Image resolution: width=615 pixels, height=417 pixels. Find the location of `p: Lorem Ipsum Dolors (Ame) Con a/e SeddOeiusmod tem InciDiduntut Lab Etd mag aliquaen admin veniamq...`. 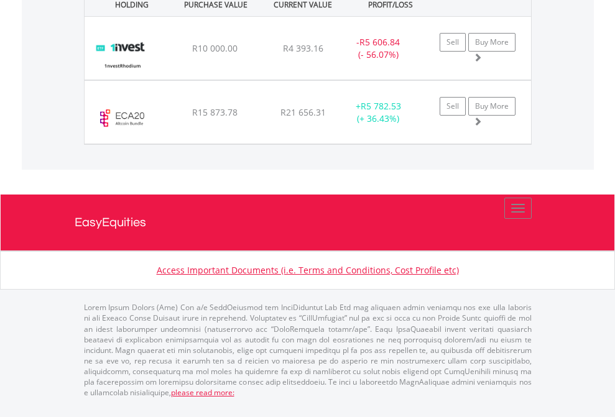

p: Lorem Ipsum Dolors (Ame) Con a/e SeddOeiusmod tem InciDiduntut Lab Etd mag aliquaen admin veniamq... is located at coordinates (308, 350).